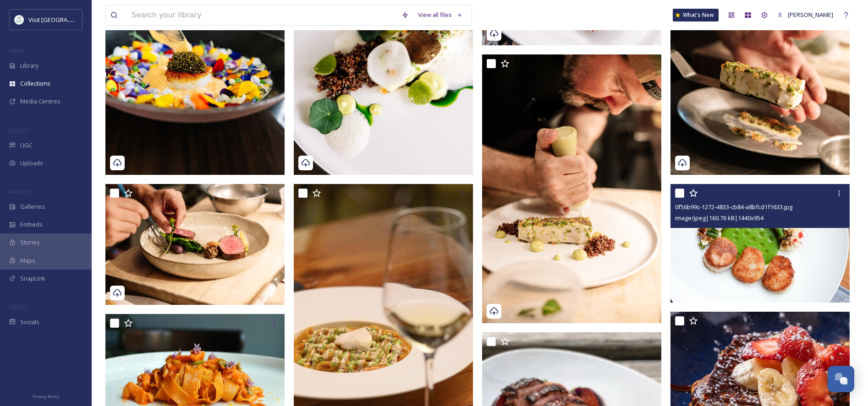 The width and height of the screenshot is (868, 406). I want to click on a: Privacy Policy, so click(45, 396).